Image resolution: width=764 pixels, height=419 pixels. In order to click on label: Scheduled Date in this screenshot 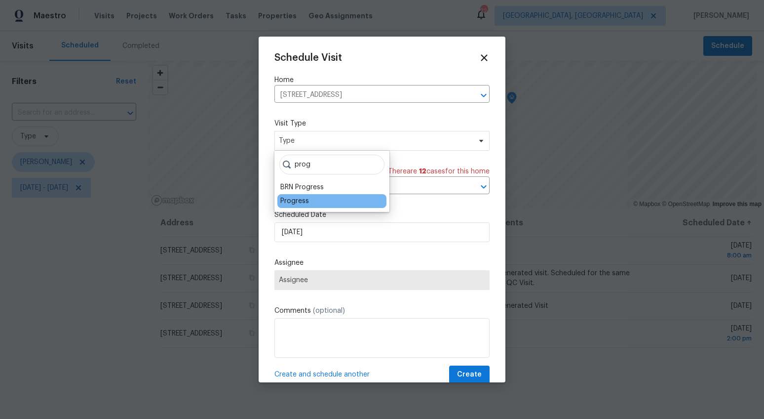, I will do `click(382, 215)`.